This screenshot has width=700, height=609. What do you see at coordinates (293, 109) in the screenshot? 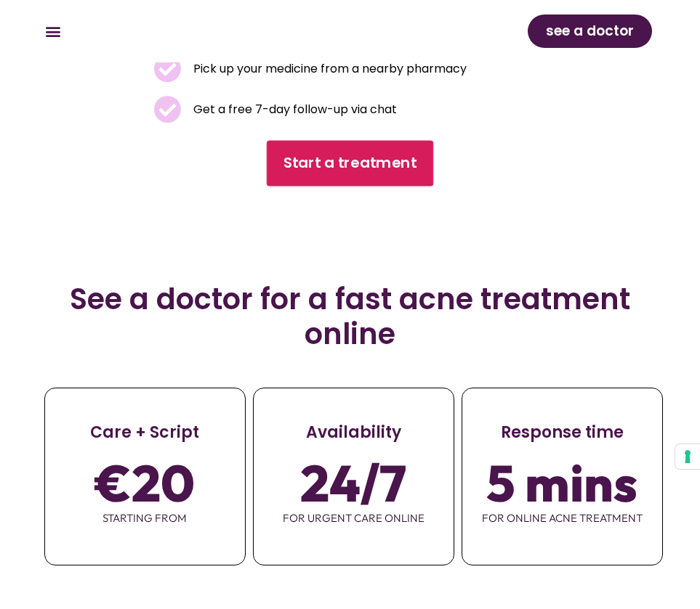
I see `span: Get a free 7-day follow-up via chat` at bounding box center [293, 109].